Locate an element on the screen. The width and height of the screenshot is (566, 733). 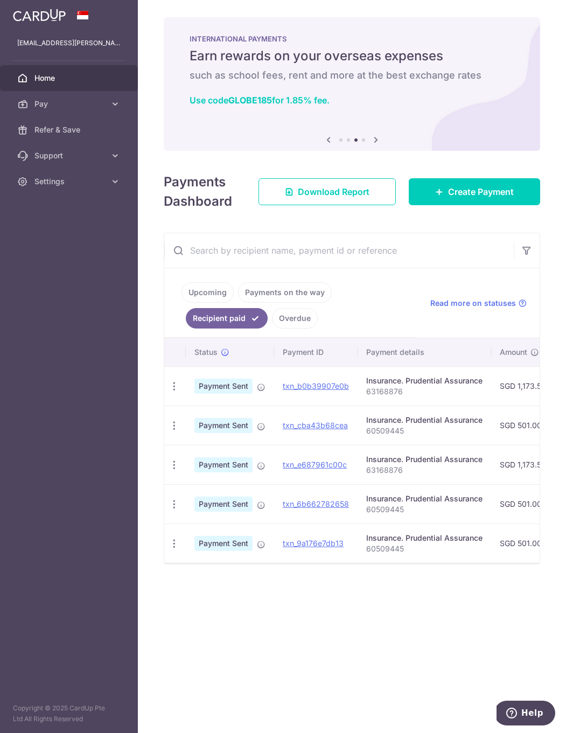
a: Payments on the way is located at coordinates (285, 292).